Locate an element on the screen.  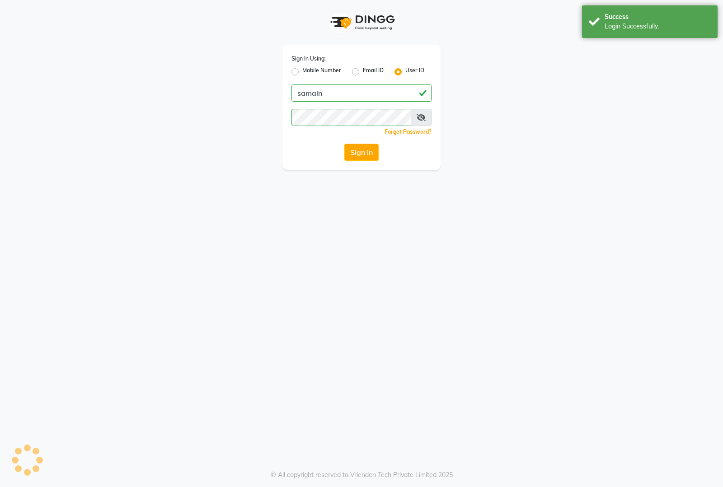
img: logo1.svg is located at coordinates (362, 22).